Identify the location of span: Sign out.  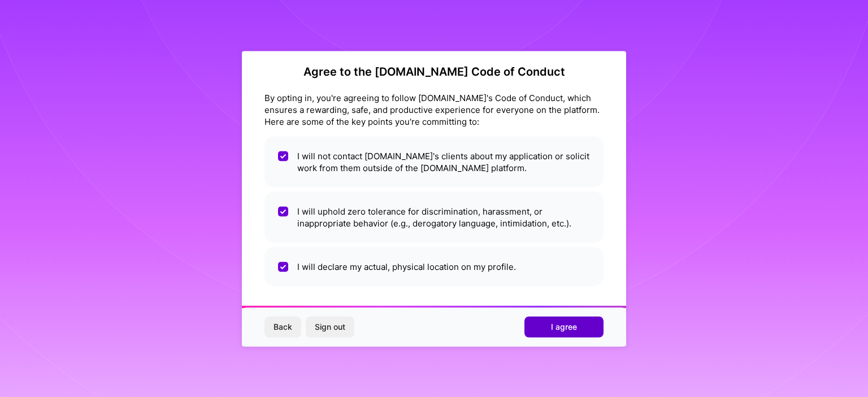
(330, 327).